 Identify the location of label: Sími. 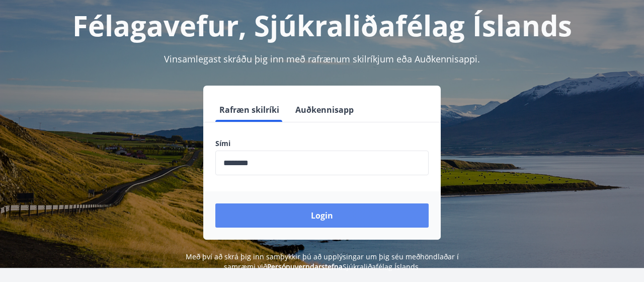
(322, 144).